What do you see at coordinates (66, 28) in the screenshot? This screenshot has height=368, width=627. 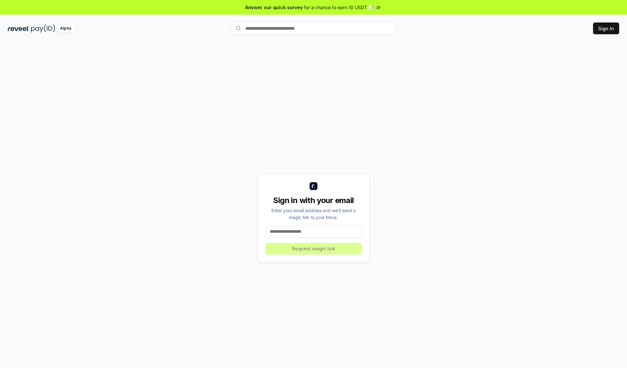 I see `div: Alpha` at bounding box center [66, 28].